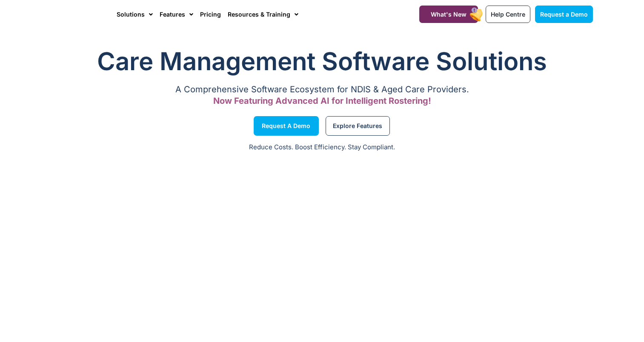 The image size is (644, 342). I want to click on span: What's New, so click(449, 14).